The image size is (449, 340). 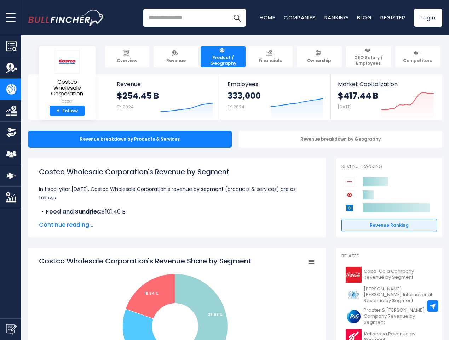 What do you see at coordinates (354, 316) in the screenshot?
I see `img: PG logo` at bounding box center [354, 316].